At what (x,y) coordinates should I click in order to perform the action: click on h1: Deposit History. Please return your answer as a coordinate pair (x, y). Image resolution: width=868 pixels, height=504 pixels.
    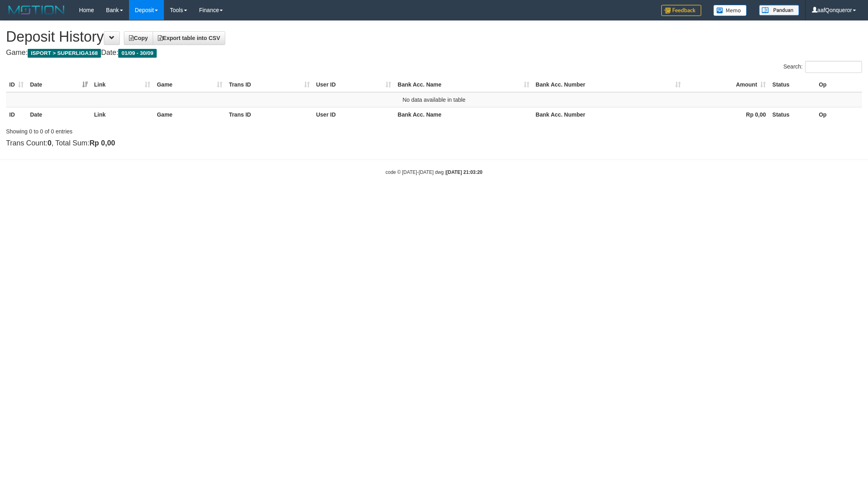
    Looking at the image, I should click on (434, 37).